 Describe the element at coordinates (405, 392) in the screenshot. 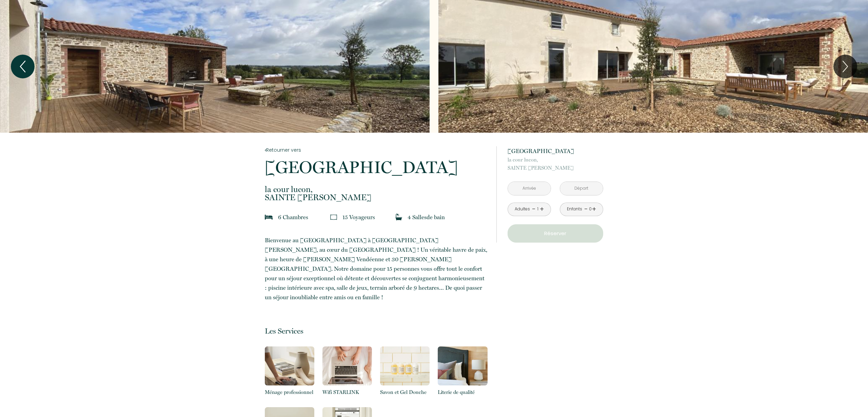

I see `p: Savon et Gel Douche` at that location.